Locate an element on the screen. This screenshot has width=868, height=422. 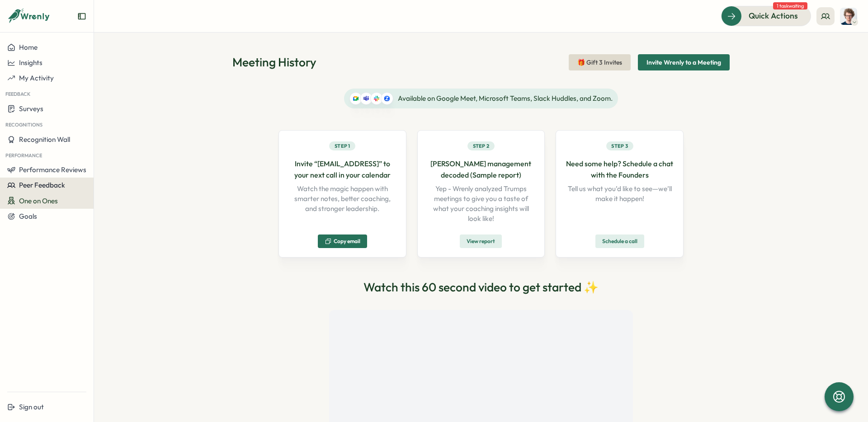
span: Performance Reviews is located at coordinates (53, 169).